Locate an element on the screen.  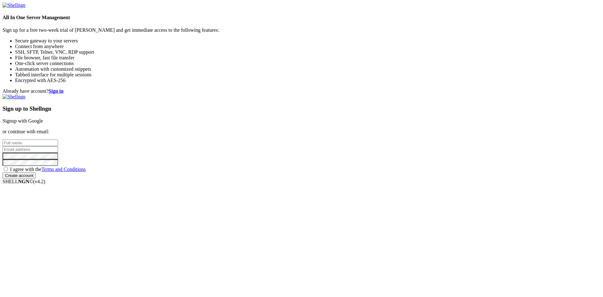
li: Encrypted with AES-256 is located at coordinates (308, 80).